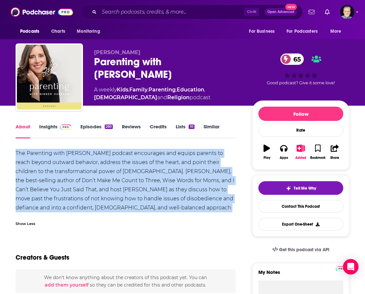  What do you see at coordinates (318, 152) in the screenshot?
I see `button: Bookmark` at bounding box center [318, 152].